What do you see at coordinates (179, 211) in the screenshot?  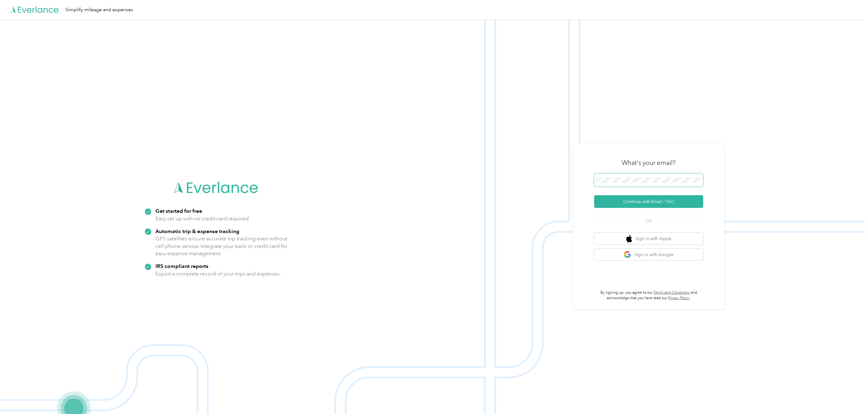 I see `strong: Get started for free` at bounding box center [179, 211].